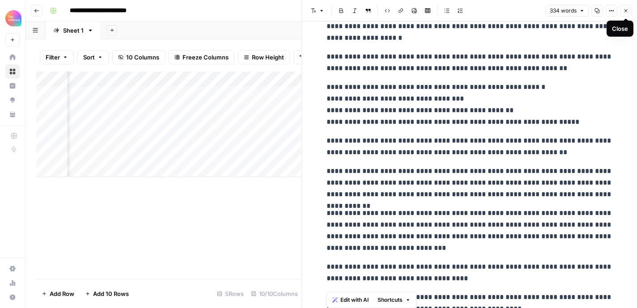 The height and width of the screenshot is (308, 637). Describe the element at coordinates (13, 86) in the screenshot. I see `a: Insights` at that location.